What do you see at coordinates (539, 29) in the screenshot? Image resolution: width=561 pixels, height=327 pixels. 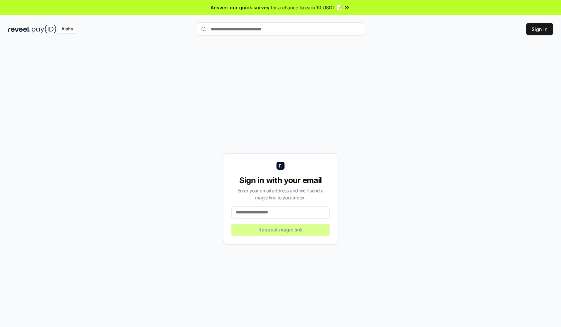 I see `button: Sign In` at bounding box center [539, 29].